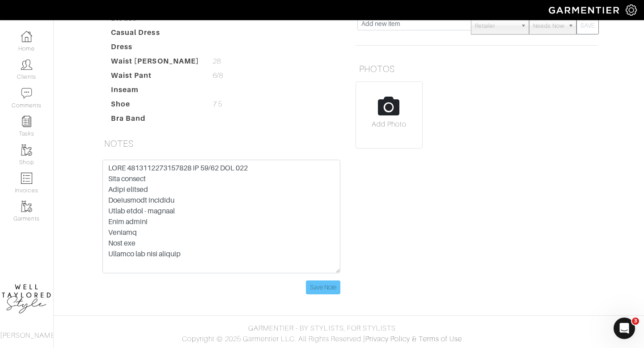 Image resolution: width=644 pixels, height=348 pixels. I want to click on dt: Bra Band, so click(155, 121).